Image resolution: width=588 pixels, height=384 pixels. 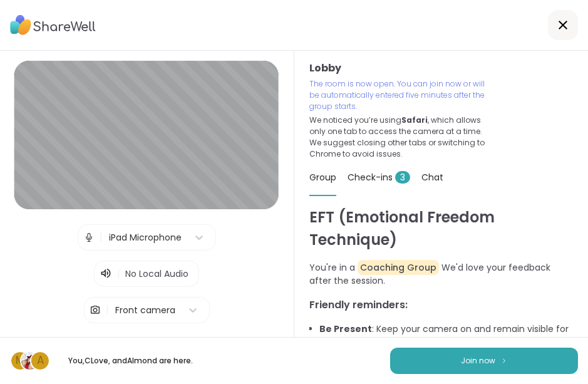 I want to click on span: Check-ins, so click(x=379, y=177).